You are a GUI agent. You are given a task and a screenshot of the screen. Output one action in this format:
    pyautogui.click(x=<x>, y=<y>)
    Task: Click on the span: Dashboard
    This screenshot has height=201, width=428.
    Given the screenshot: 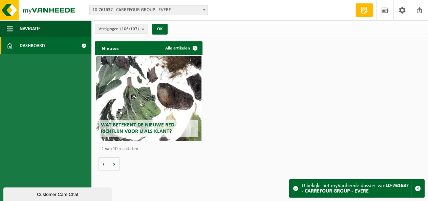 What is the action you would take?
    pyautogui.click(x=32, y=46)
    